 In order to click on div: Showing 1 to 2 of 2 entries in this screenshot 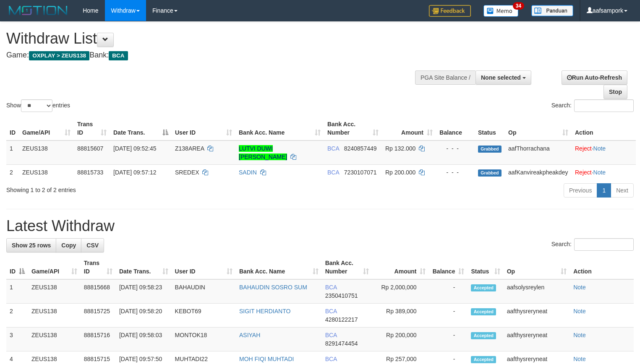, I will do `click(133, 188)`.